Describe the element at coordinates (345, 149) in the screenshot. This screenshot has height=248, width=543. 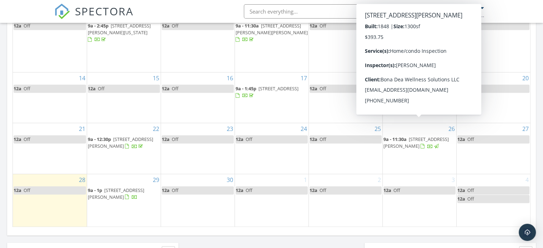
I see `td: Go to September 25, 2025` at that location.